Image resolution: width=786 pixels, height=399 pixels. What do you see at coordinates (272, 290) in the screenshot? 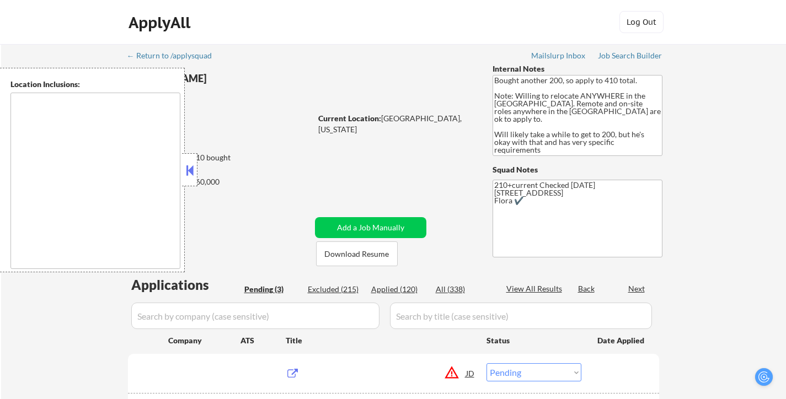
I see `div: Pending (3)` at bounding box center [272, 290].